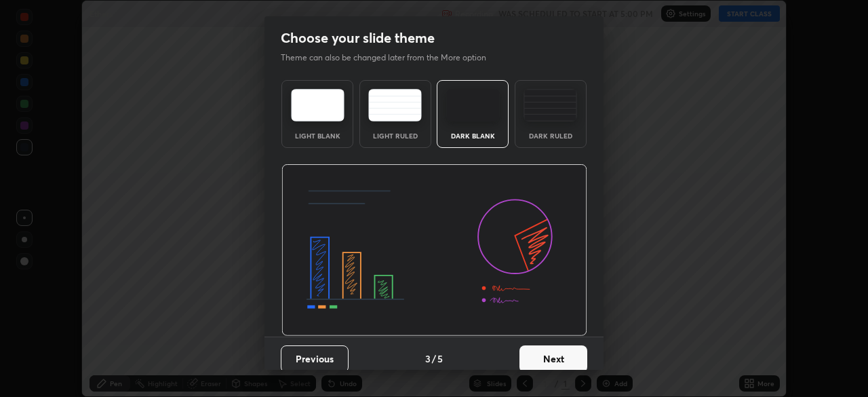  Describe the element at coordinates (317, 136) in the screenshot. I see `div: Light Blank` at that location.